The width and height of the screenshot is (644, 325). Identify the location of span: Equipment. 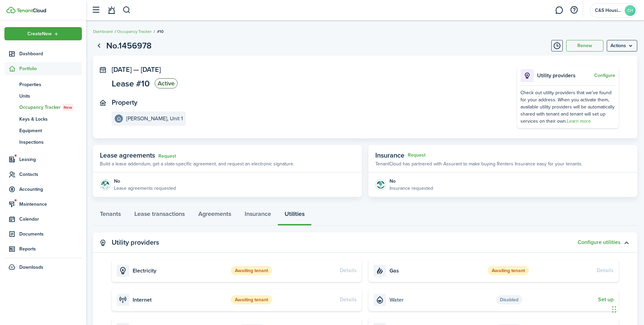
(50, 131).